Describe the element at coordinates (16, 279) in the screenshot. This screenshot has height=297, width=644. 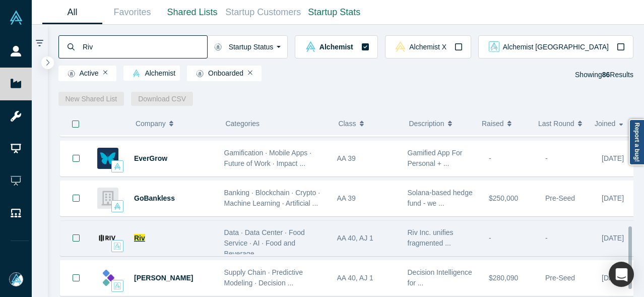
I see `img: Mia Scott's Account` at that location.